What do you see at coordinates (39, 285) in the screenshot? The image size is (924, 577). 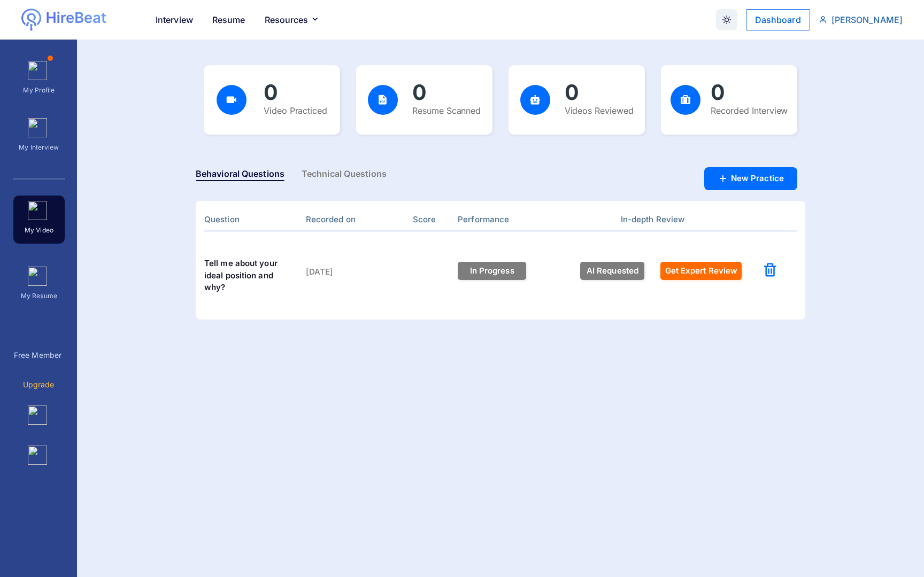 I see `button: My Resume` at bounding box center [39, 285].